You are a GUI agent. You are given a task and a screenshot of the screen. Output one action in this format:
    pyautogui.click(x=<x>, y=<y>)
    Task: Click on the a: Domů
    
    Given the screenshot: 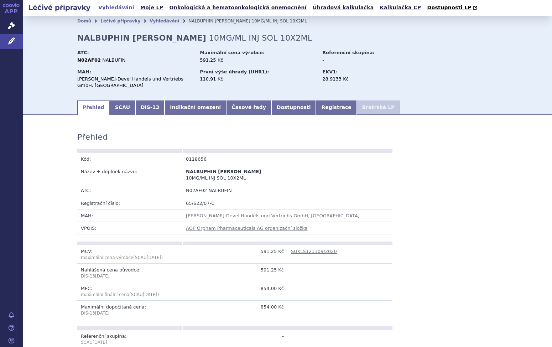 What is the action you would take?
    pyautogui.click(x=84, y=21)
    